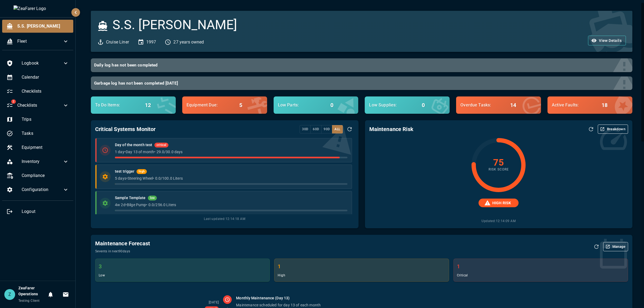 This screenshot has height=308, width=644. What do you see at coordinates (37, 212) in the screenshot?
I see `div: Logout` at bounding box center [37, 212].